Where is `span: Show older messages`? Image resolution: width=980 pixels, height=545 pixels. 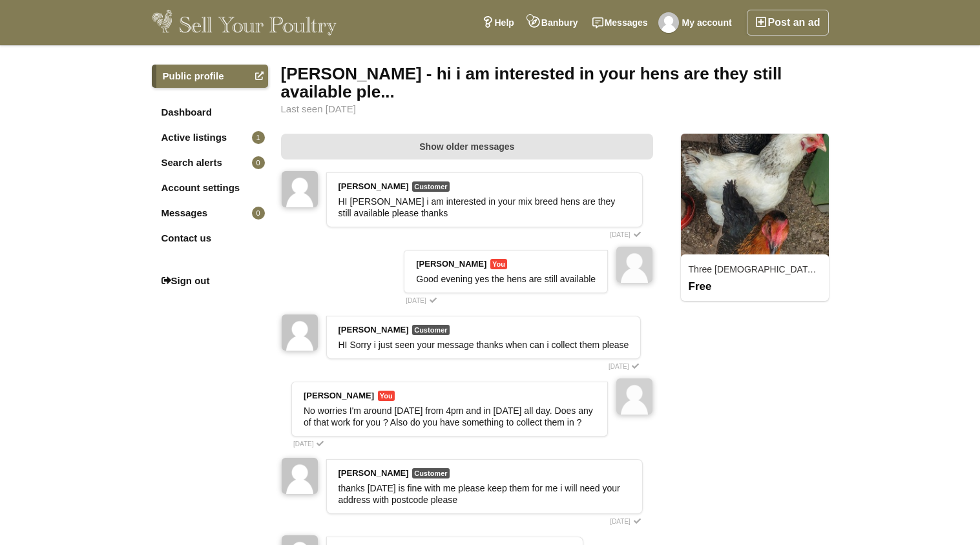 span: Show older messages is located at coordinates (466, 147).